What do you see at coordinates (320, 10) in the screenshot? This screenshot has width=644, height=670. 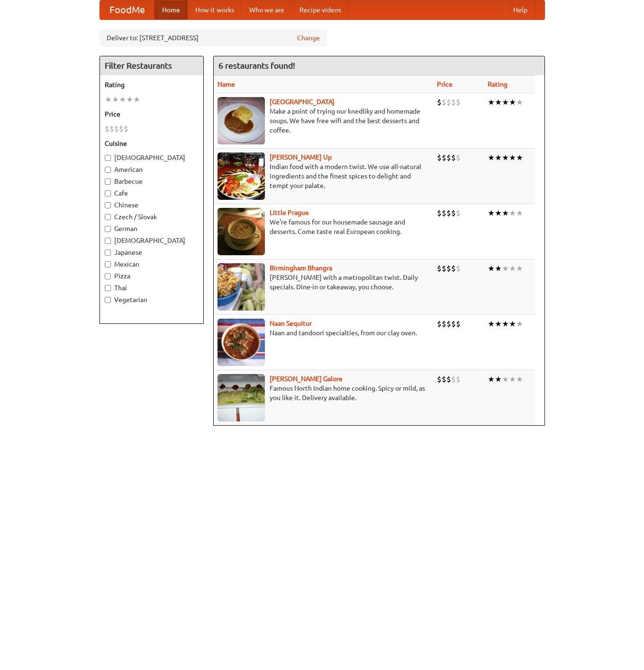 I see `a: Recipe videos` at bounding box center [320, 10].